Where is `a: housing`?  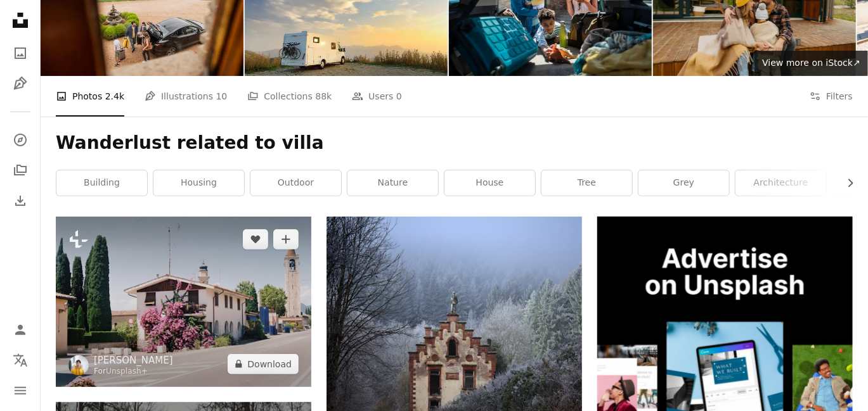 a: housing is located at coordinates (198, 183).